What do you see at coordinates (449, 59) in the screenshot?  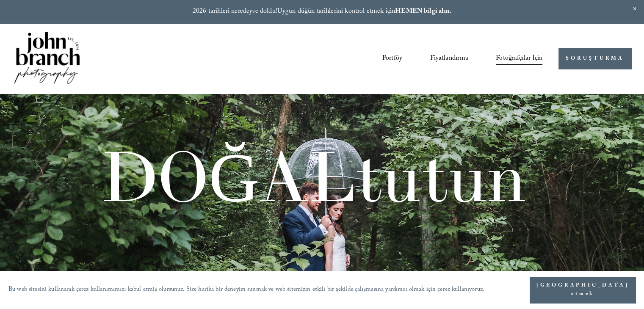 I see `a: Fiyatlandırma` at bounding box center [449, 59].